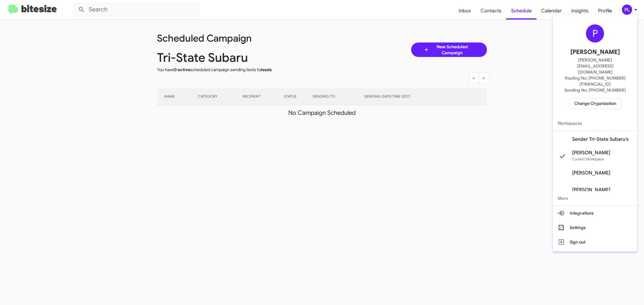 This screenshot has height=305, width=644. I want to click on span: Current Workspace, so click(588, 159).